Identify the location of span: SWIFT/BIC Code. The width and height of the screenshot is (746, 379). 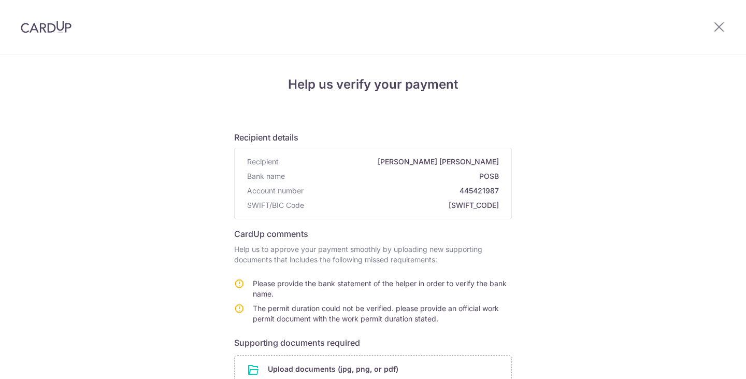
(276, 205).